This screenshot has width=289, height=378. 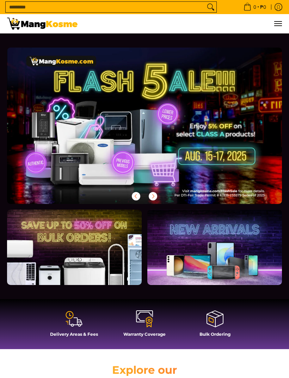 I want to click on h4: Warranty Coverage, so click(x=145, y=334).